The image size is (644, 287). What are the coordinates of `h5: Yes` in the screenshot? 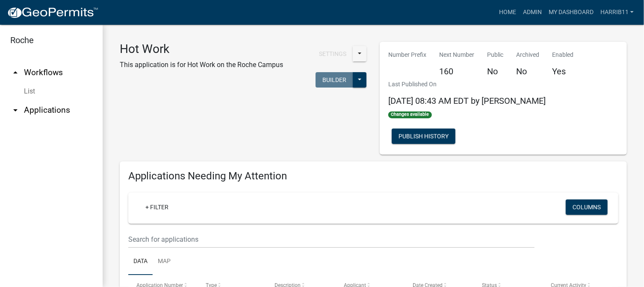 It's located at (562, 71).